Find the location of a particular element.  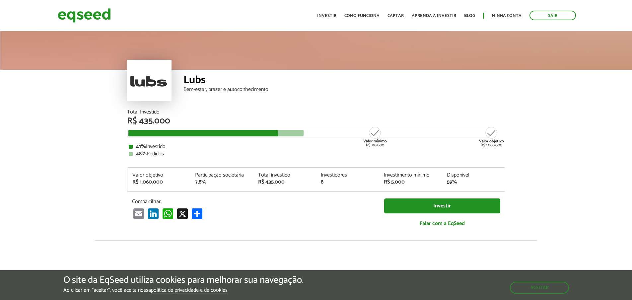

div: Investidores is located at coordinates (347, 175).